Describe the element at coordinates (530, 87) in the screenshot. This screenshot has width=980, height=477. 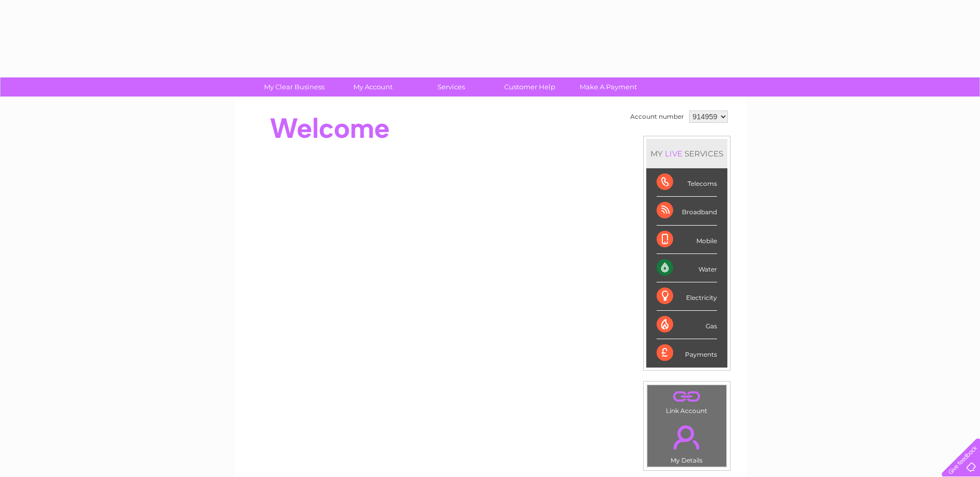
I see `a: Customer Help` at that location.